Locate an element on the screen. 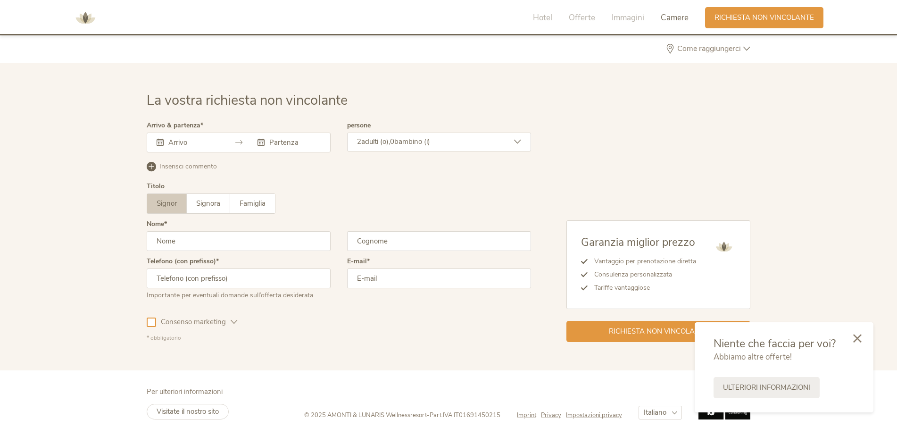 The height and width of the screenshot is (436, 897). label: Telefono (con prefisso) is located at coordinates (183, 261).